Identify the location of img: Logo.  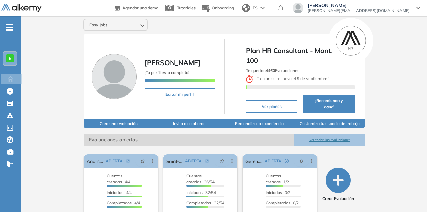
(22, 8).